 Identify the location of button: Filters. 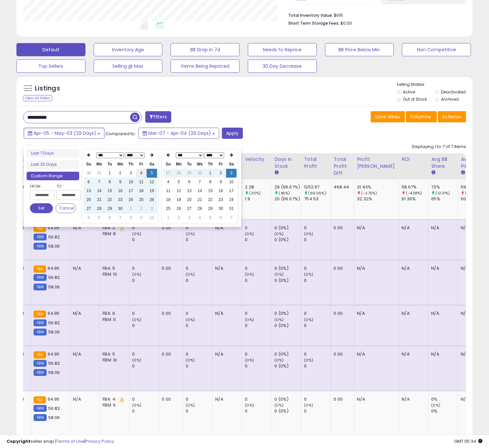
(158, 116).